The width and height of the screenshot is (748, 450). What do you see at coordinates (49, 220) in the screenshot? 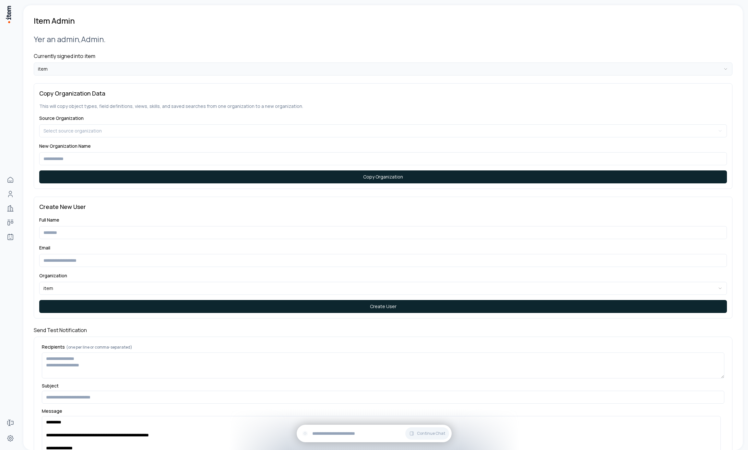
I see `label: Full Name` at bounding box center [49, 220].